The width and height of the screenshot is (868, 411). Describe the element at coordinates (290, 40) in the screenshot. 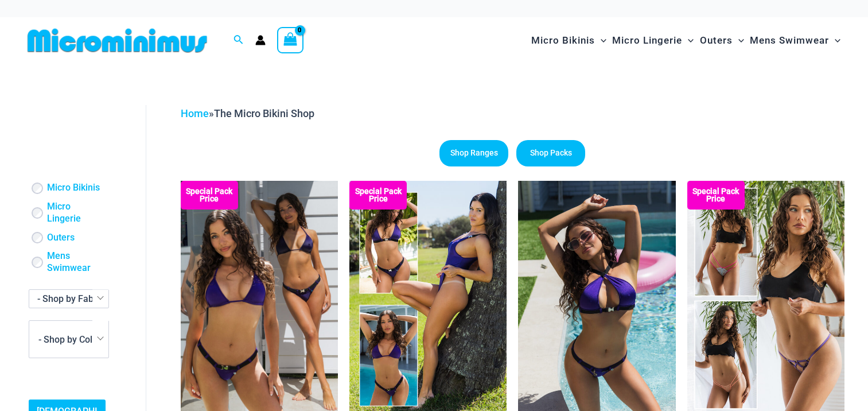

I see `a: View Shopping Cart, empty` at that location.